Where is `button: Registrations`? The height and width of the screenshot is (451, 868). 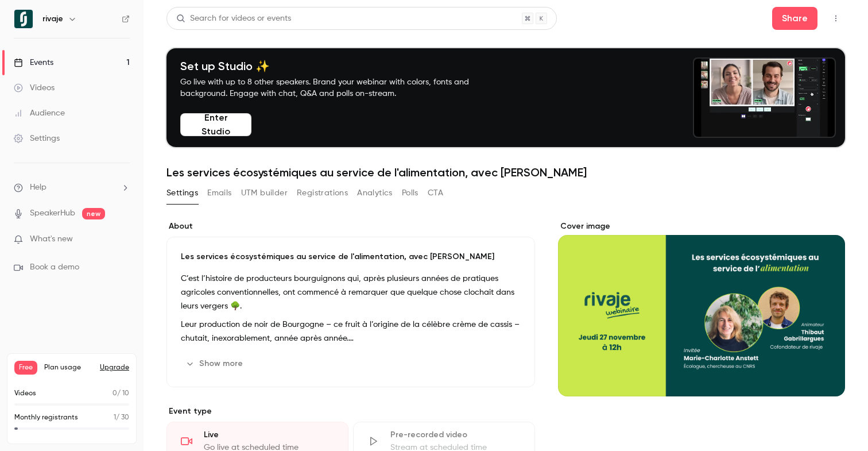 button: Registrations is located at coordinates (322, 193).